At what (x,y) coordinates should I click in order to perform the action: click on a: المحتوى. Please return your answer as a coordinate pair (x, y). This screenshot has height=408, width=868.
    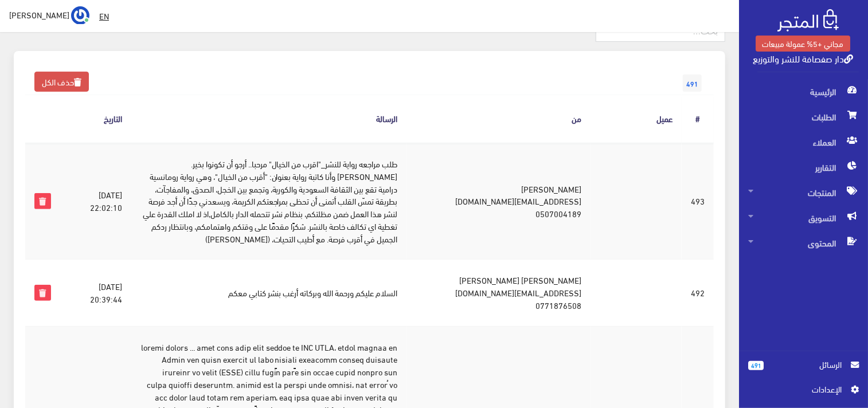
    Looking at the image, I should click on (803, 243).